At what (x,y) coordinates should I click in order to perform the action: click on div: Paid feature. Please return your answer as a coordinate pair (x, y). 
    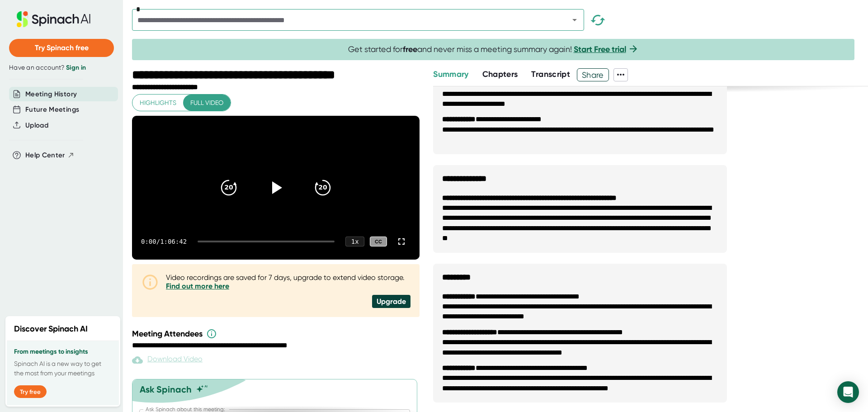
    Looking at the image, I should click on (167, 360).